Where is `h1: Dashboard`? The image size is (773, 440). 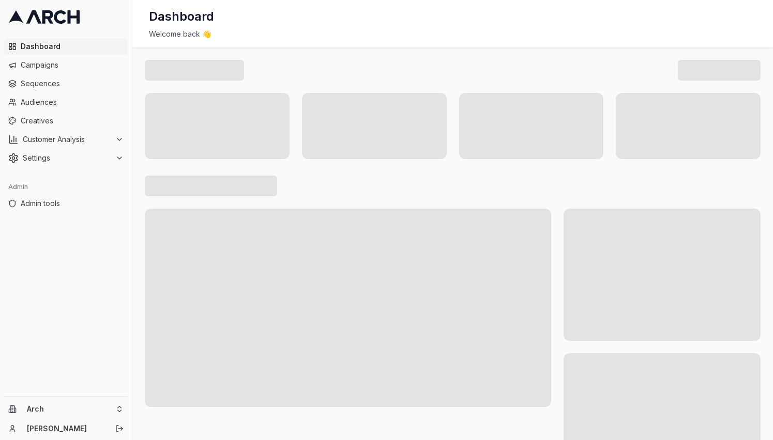
h1: Dashboard is located at coordinates (181, 17).